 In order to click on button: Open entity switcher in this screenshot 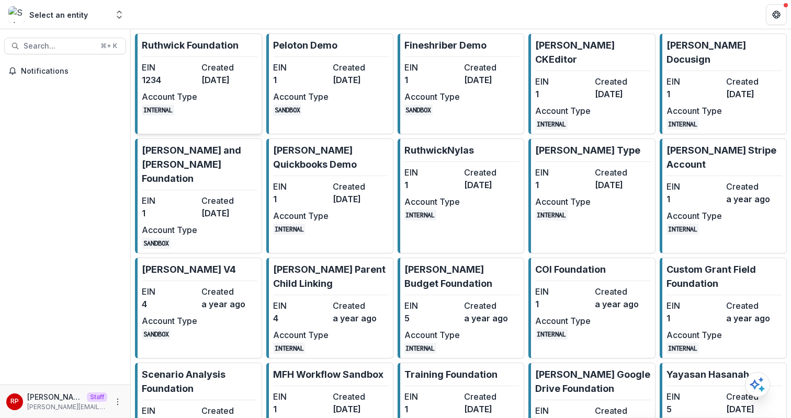, I will do `click(119, 15)`.